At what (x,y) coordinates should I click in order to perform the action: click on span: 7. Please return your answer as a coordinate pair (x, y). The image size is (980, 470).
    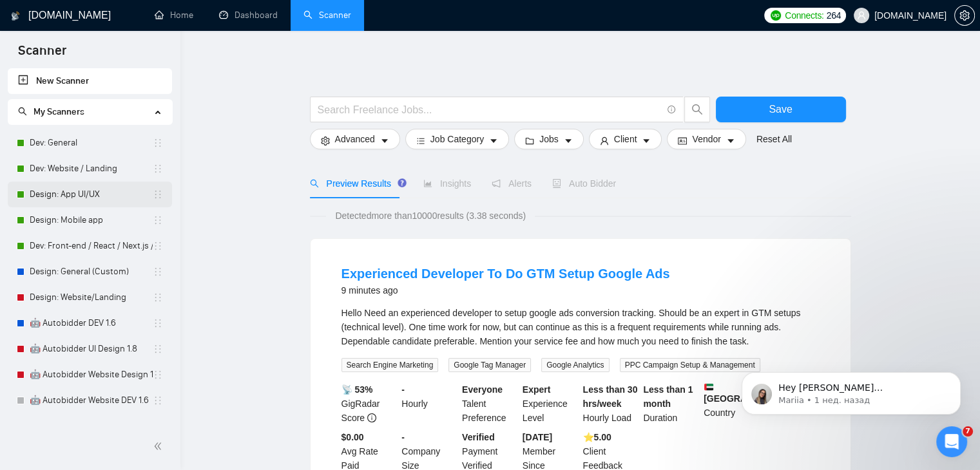
    Looking at the image, I should click on (968, 431).